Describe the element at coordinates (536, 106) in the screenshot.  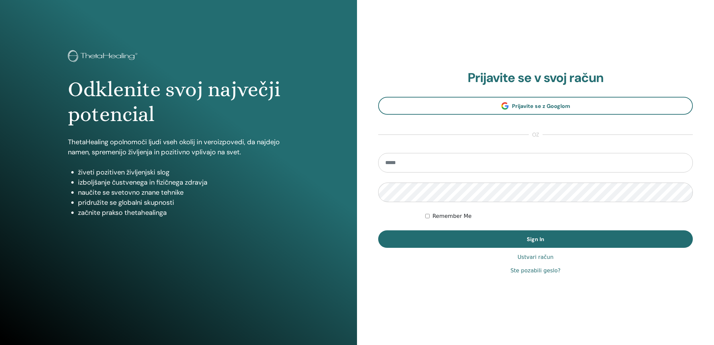
I see `a: Prijavite se z Googlom` at that location.